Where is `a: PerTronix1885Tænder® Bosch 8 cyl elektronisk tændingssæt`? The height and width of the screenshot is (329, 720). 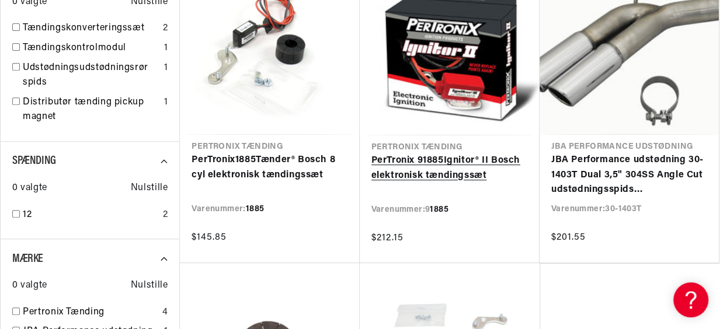 a: PerTronix1885Tænder® Bosch 8 cyl elektronisk tændingssæt is located at coordinates (269, 168).